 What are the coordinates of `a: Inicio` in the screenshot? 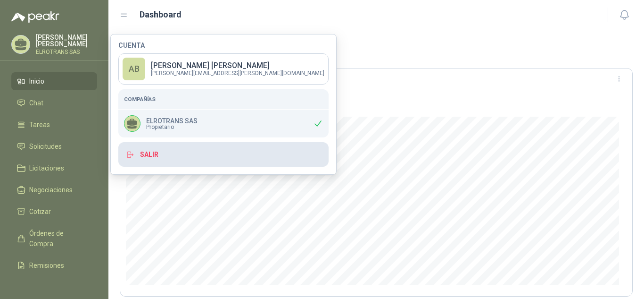 It's located at (54, 81).